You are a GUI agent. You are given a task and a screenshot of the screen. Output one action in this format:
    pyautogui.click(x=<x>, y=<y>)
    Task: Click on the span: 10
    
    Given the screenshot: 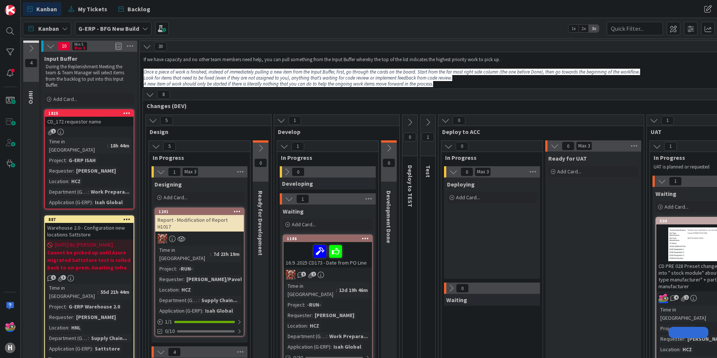 What is the action you would take?
    pyautogui.click(x=64, y=46)
    